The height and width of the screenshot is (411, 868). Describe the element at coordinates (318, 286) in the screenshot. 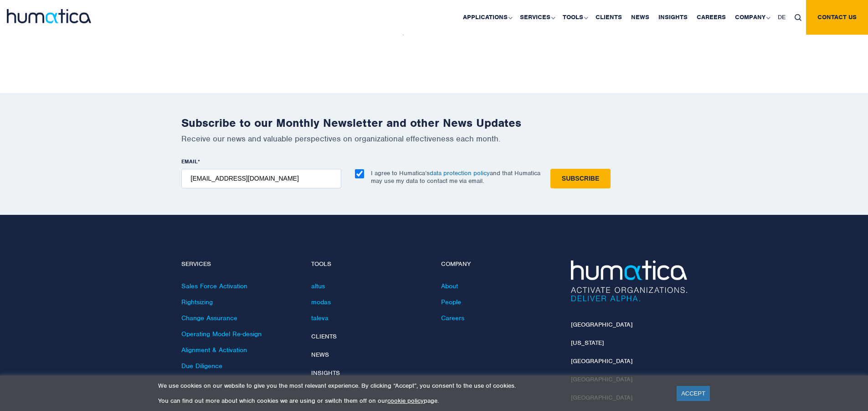

I see `a: altus` at that location.